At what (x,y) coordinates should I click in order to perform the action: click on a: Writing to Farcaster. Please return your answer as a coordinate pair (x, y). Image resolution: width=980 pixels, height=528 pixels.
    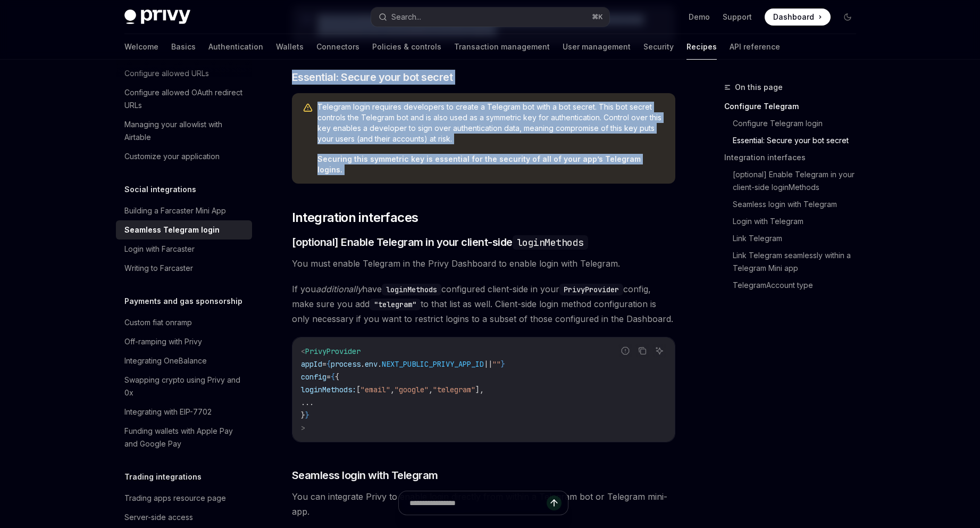
    Looking at the image, I should click on (184, 268).